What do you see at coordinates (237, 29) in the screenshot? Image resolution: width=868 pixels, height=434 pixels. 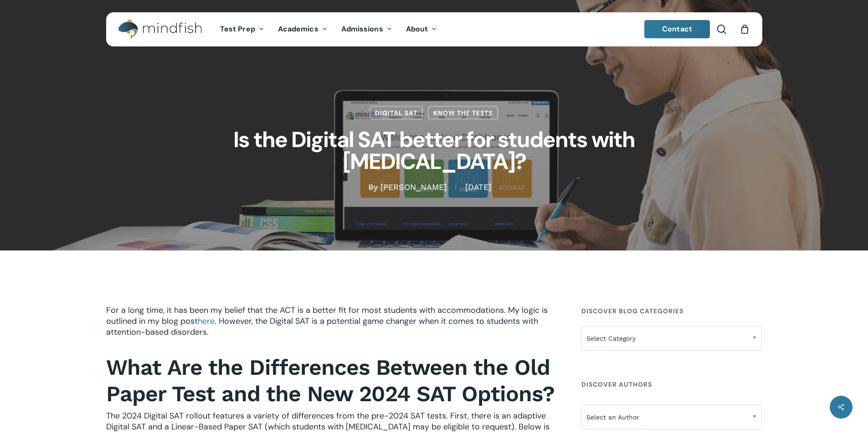 I see `span: Test Prep` at bounding box center [237, 29].